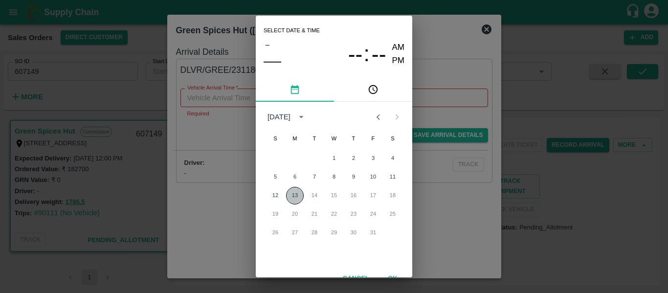 The height and width of the screenshot is (293, 668). Describe the element at coordinates (295, 90) in the screenshot. I see `button: pick date` at that location.